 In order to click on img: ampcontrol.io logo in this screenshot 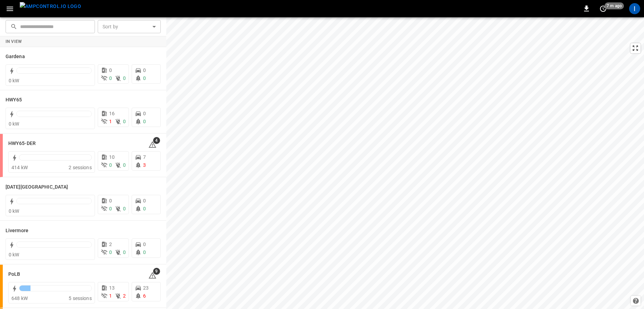, I will do `click(50, 6)`.